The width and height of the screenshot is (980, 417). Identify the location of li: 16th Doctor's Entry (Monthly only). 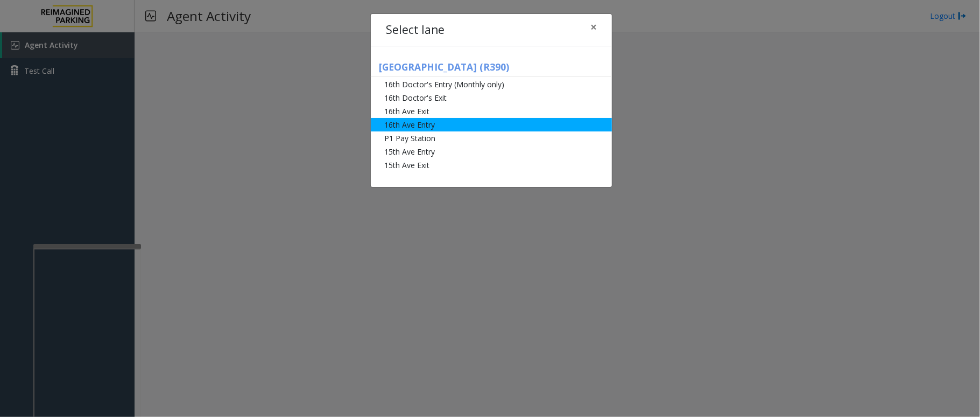
(492, 84).